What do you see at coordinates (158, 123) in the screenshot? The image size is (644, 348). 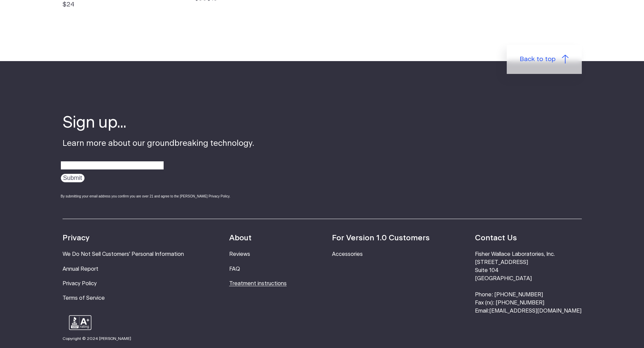 I see `h4: Sign up...` at bounding box center [158, 123].